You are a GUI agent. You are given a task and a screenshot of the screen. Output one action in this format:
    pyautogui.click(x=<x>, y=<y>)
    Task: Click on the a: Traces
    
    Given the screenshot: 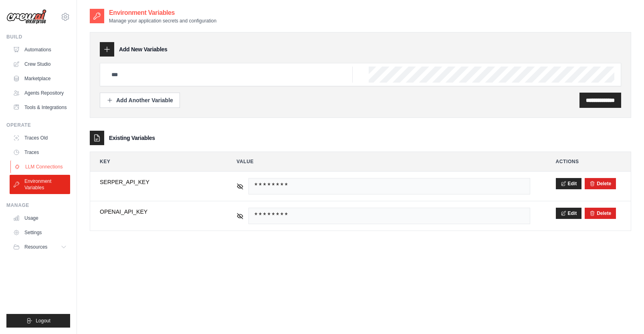 What is the action you would take?
    pyautogui.click(x=40, y=153)
    